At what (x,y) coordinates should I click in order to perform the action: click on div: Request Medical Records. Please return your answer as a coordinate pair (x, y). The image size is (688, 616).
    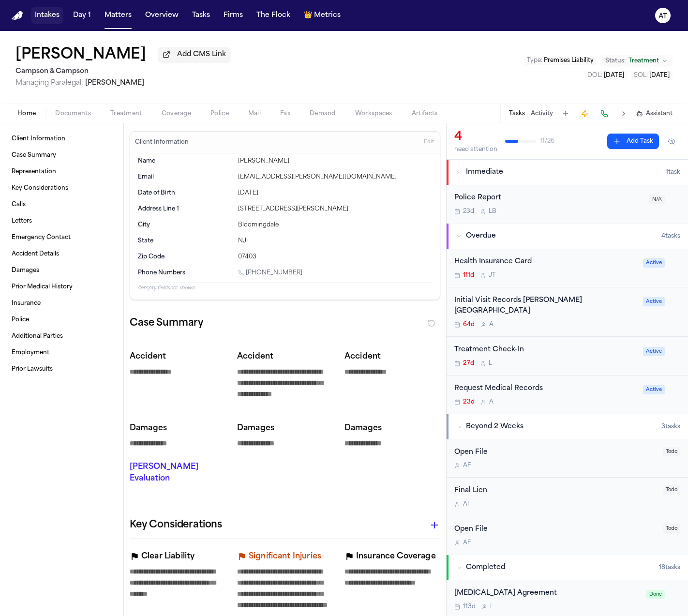
    Looking at the image, I should click on (546, 388).